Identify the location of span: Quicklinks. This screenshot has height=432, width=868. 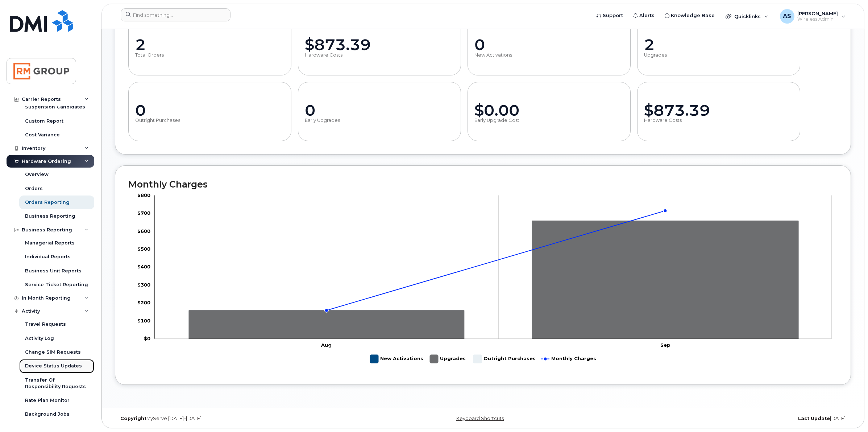
(748, 17).